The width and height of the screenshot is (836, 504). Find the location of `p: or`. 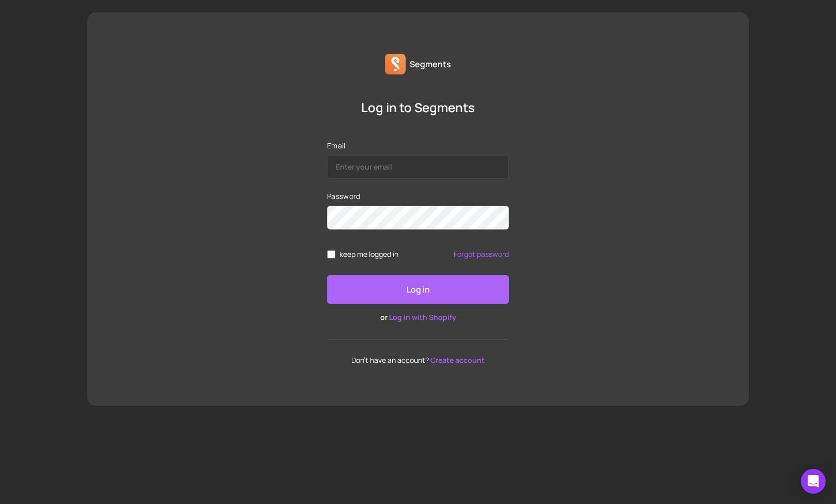

p: or is located at coordinates (418, 317).